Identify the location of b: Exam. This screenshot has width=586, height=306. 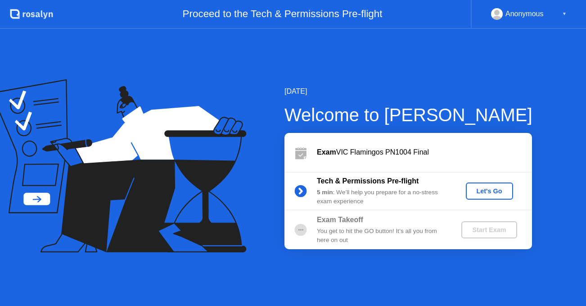
(327, 152).